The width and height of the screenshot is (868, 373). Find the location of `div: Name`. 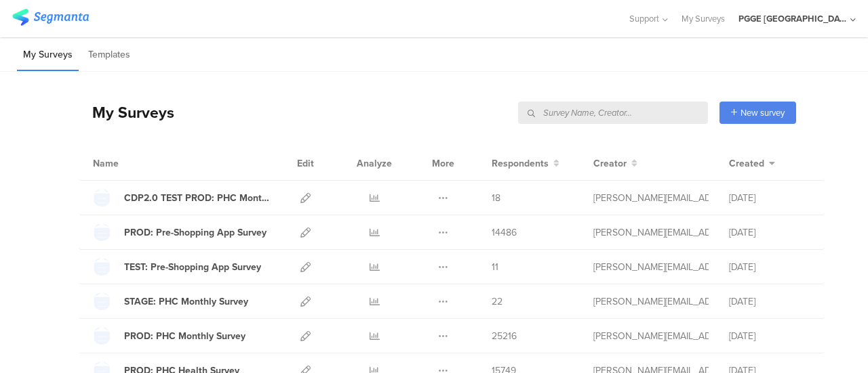

div: Name is located at coordinates (134, 163).